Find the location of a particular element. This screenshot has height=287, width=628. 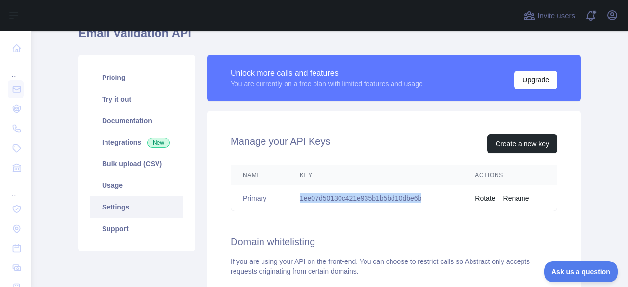

th: Key is located at coordinates (376, 175).